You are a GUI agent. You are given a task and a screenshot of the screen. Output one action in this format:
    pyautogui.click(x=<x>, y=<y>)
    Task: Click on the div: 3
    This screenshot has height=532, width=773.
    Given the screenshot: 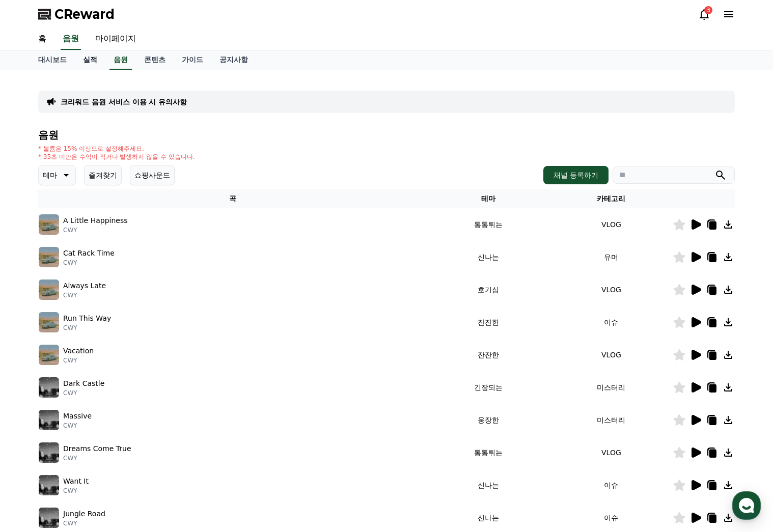 What is the action you would take?
    pyautogui.click(x=708, y=10)
    